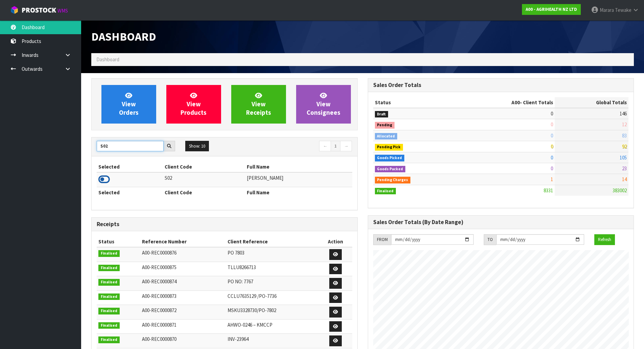 Image resolution: width=644 pixels, height=349 pixels. Describe the element at coordinates (623, 157) in the screenshot. I see `span: 105` at that location.